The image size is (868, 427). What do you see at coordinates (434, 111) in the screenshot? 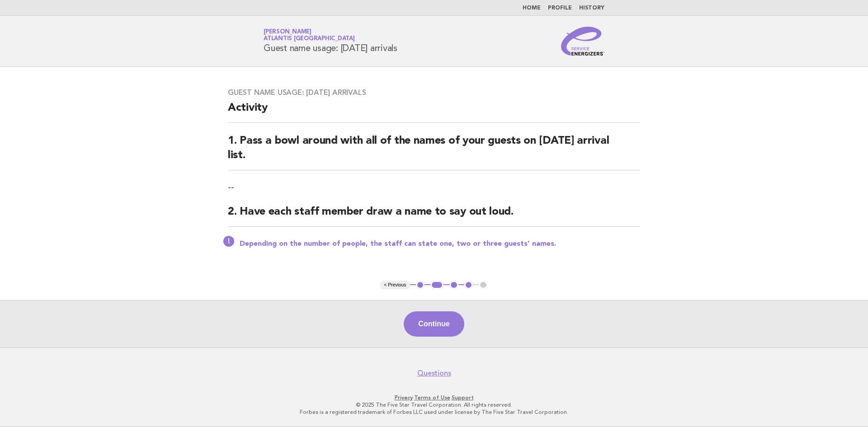
I see `h2: Activity` at bounding box center [434, 111].